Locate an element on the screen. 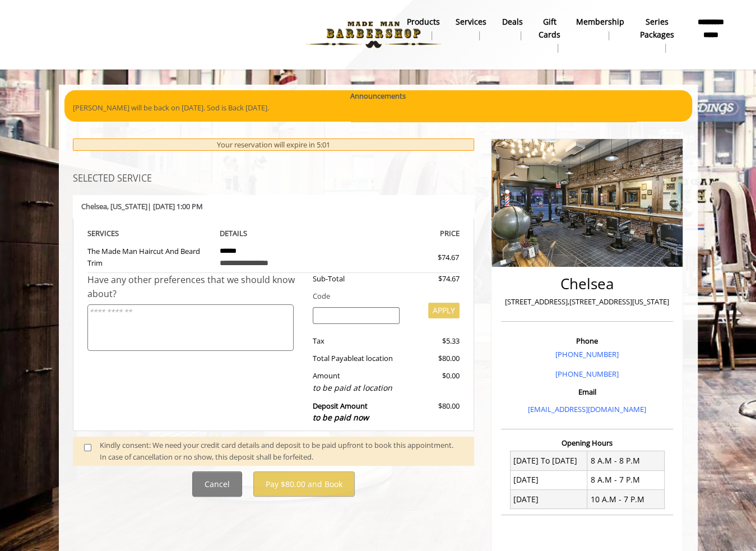  b: gift cards is located at coordinates (549, 28).